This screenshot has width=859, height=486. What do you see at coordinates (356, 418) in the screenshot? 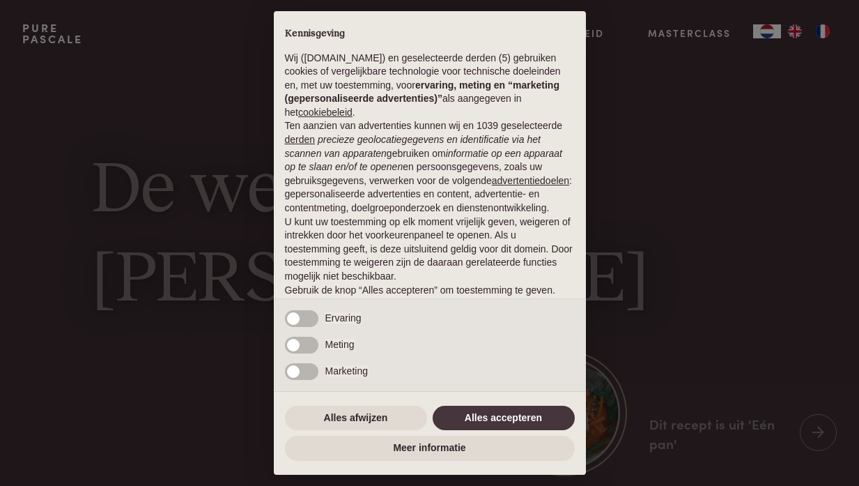
I see `button: Alles afwijzen` at bounding box center [356, 418].